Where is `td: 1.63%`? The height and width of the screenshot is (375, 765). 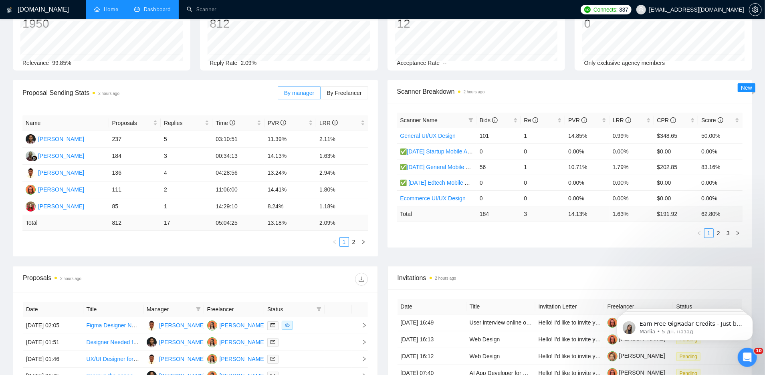
td: 1.63% is located at coordinates (342, 156).